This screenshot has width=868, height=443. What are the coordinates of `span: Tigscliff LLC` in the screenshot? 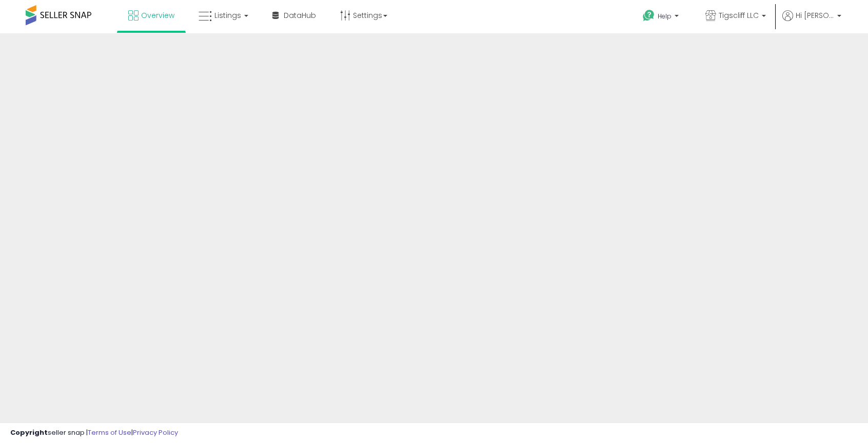 It's located at (739, 15).